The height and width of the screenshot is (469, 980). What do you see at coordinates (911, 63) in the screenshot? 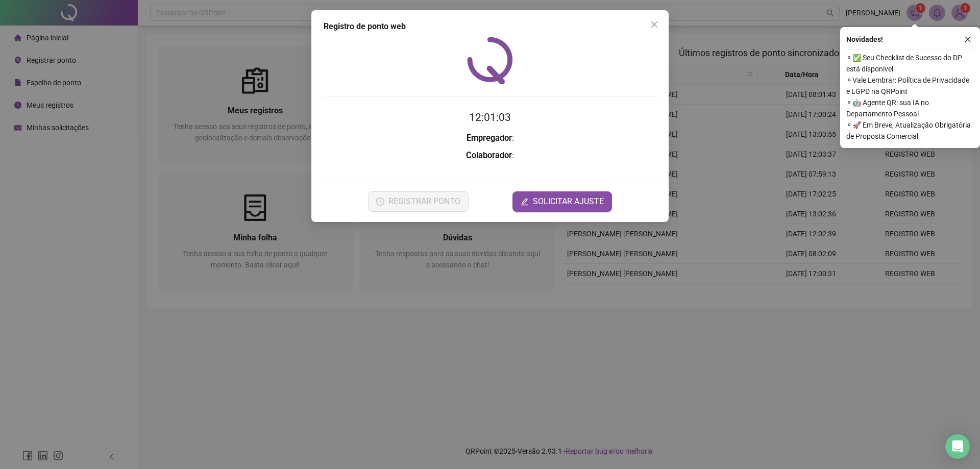
I see `span: ⚬ ✅ Seu Checklist de Sucesso do DP está disponível` at bounding box center [911, 63].